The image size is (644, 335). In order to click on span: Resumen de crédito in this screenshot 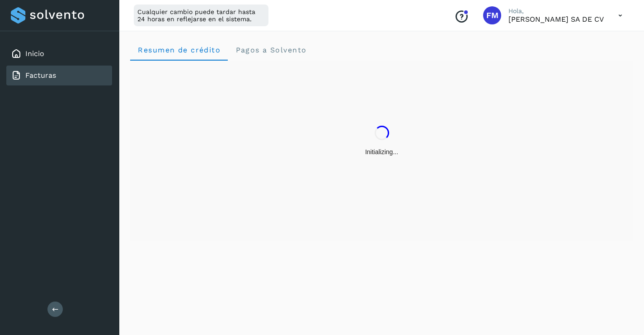, I will do `click(179, 50)`.